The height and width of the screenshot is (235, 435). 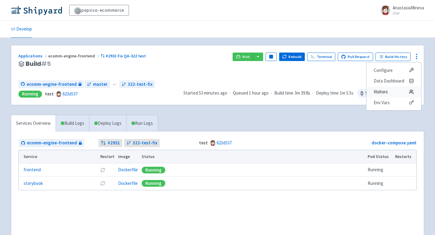 I want to click on a: Develop, so click(x=21, y=29).